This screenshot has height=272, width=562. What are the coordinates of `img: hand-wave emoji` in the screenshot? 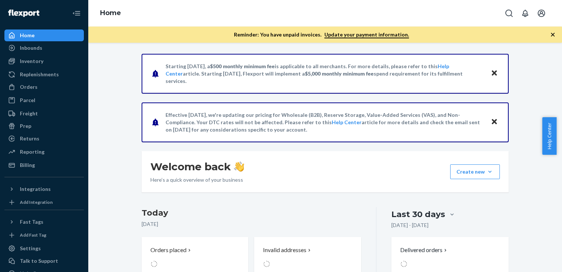 It's located at (239, 166).